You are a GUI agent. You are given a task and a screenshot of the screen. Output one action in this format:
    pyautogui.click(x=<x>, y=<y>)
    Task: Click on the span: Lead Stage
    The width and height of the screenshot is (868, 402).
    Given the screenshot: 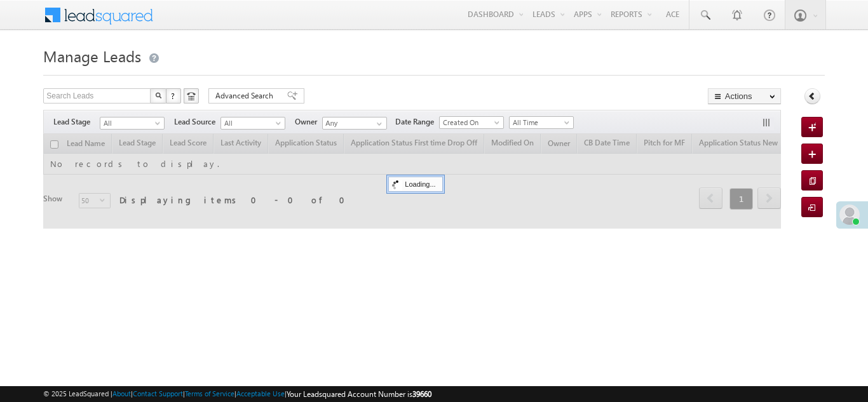 What is the action you would take?
    pyautogui.click(x=77, y=122)
    